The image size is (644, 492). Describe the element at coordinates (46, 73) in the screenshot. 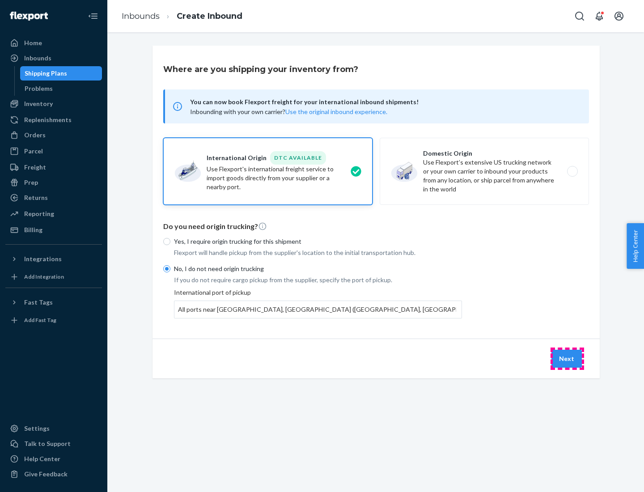

I see `div: Shipping Plans` at that location.